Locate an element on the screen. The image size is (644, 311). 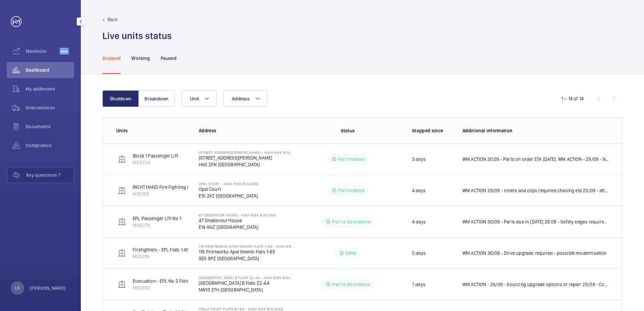
span: Interventions is located at coordinates (50, 108).